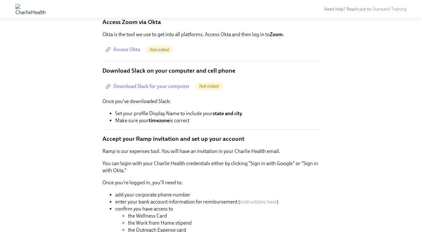 The width and height of the screenshot is (422, 232). What do you see at coordinates (211, 151) in the screenshot?
I see `p: Ramp is our expenses tool. You will have an invitation in your Charlie Health email.` at bounding box center [211, 151].